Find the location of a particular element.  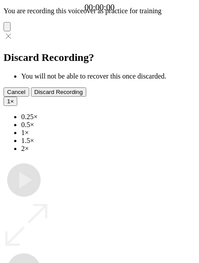

li: 1.5× is located at coordinates (108, 141).